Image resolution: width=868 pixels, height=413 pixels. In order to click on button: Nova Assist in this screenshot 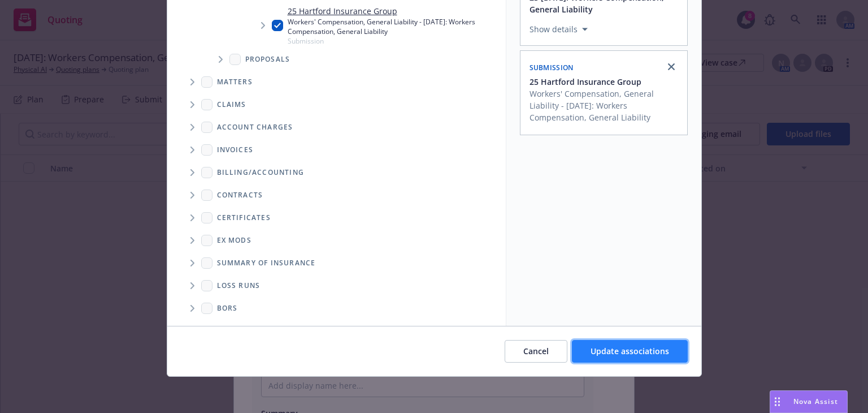, I will do `click(809, 401)`.